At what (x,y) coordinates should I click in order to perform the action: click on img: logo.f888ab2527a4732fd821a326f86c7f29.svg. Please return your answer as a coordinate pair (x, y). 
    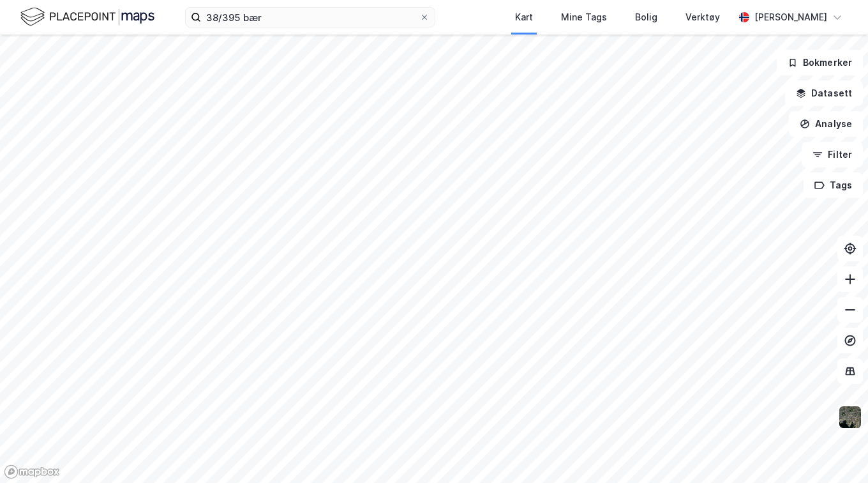
    Looking at the image, I should click on (87, 16).